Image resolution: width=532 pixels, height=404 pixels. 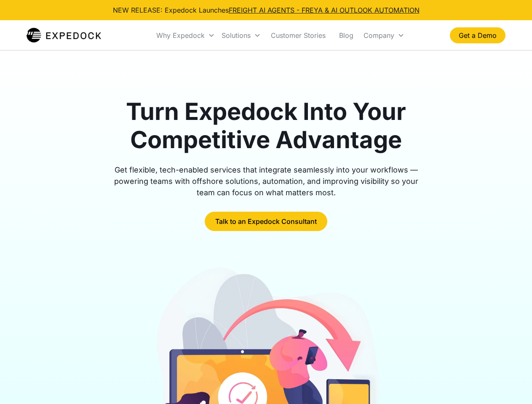 What do you see at coordinates (266, 221) in the screenshot?
I see `a: Talk to an Expedock Consultant` at bounding box center [266, 221].